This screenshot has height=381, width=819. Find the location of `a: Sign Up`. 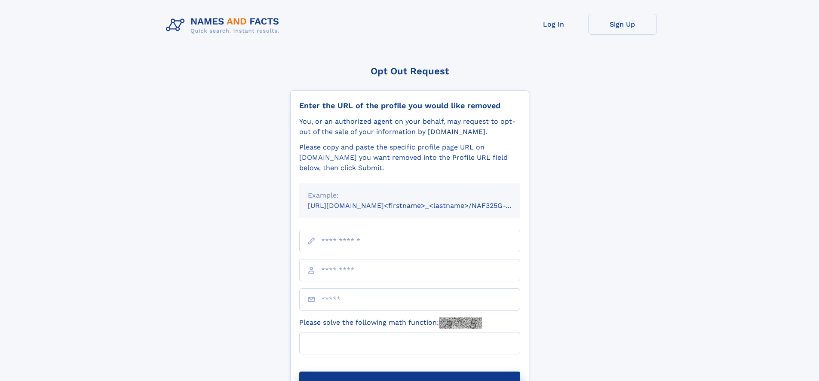

a: Sign Up is located at coordinates (622, 24).